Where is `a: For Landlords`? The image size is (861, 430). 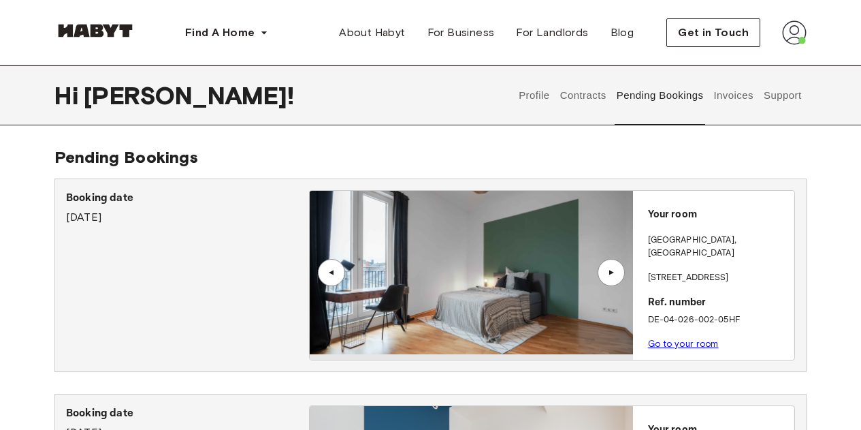
a: For Landlords is located at coordinates (552, 33).